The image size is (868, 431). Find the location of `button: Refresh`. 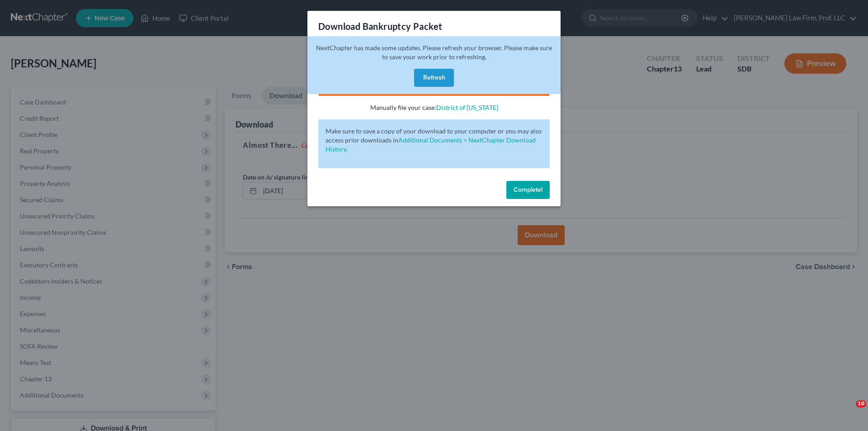

button: Refresh is located at coordinates (434, 78).